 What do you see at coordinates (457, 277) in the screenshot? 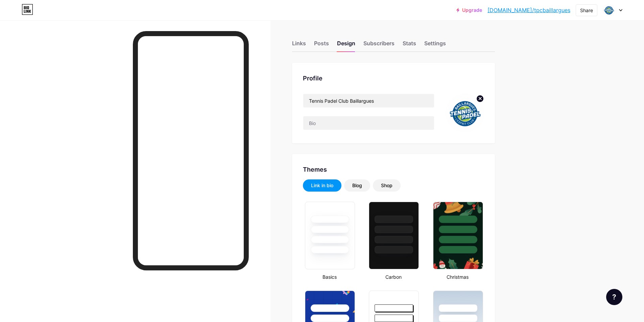
I see `div: Christmas` at bounding box center [457, 277].